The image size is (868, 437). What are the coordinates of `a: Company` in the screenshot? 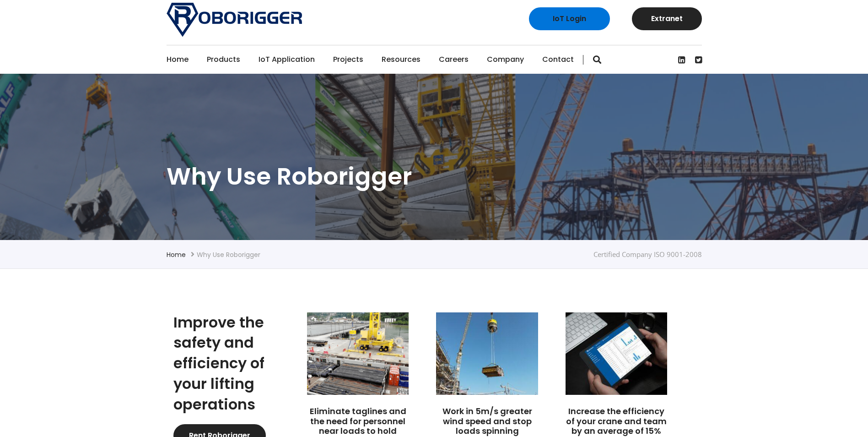 It's located at (505, 60).